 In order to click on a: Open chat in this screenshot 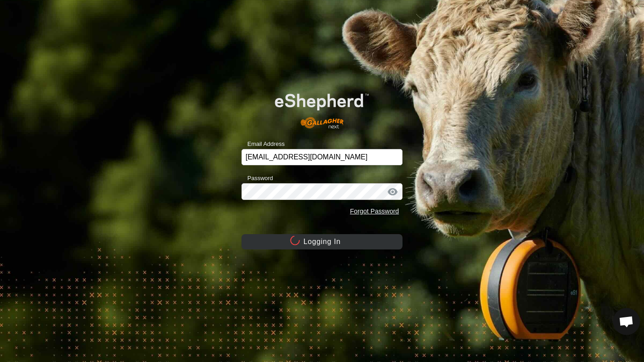, I will do `click(627, 321)`.